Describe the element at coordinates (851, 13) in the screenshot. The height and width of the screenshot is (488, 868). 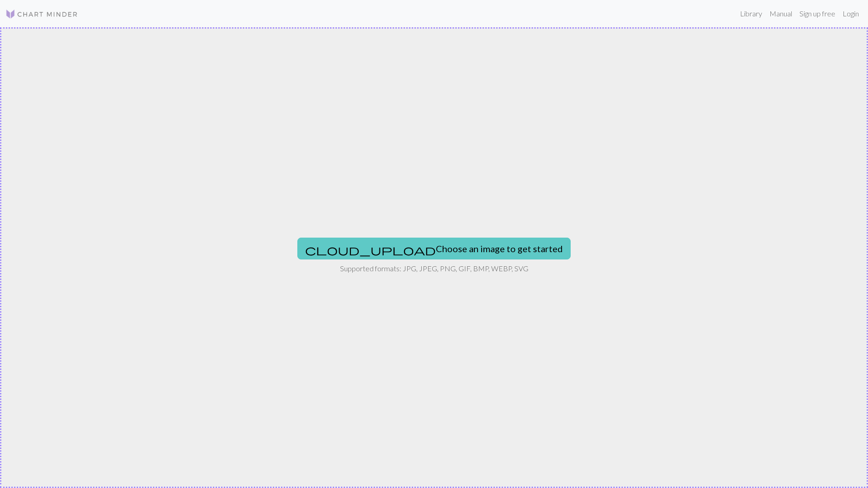
I see `a: Login` at that location.